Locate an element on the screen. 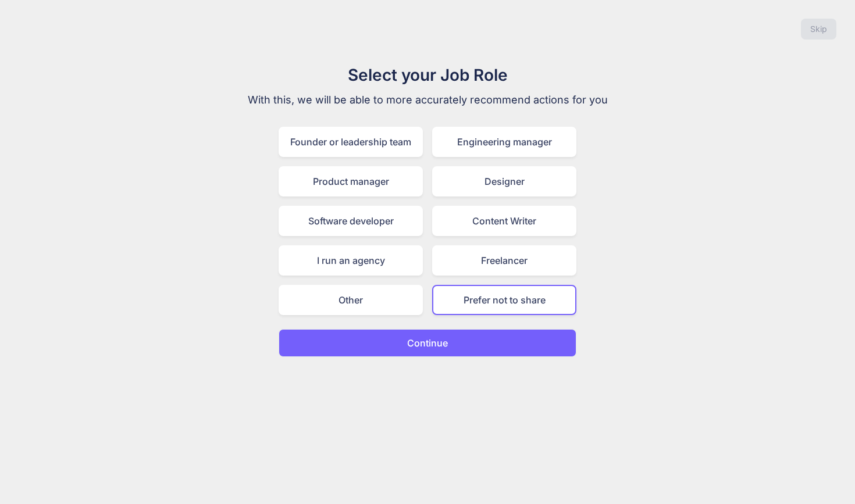  button: Continue is located at coordinates (428, 343).